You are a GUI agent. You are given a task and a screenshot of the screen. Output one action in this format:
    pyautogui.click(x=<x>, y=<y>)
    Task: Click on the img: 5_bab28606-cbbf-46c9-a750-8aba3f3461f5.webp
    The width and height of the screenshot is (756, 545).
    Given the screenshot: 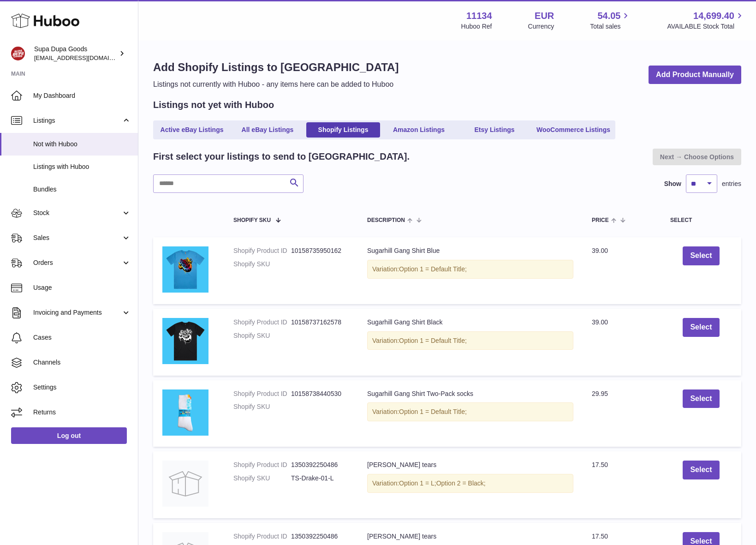 What is the action you would take?
    pyautogui.click(x=185, y=269)
    